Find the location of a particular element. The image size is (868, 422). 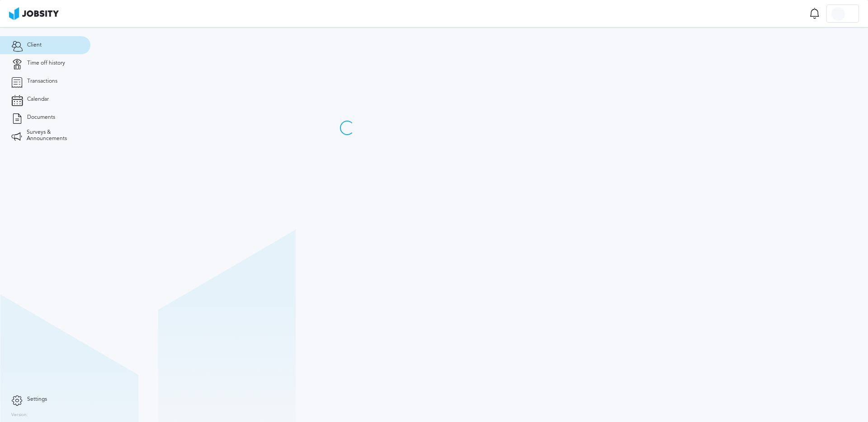

span: Time off history is located at coordinates (46, 63).